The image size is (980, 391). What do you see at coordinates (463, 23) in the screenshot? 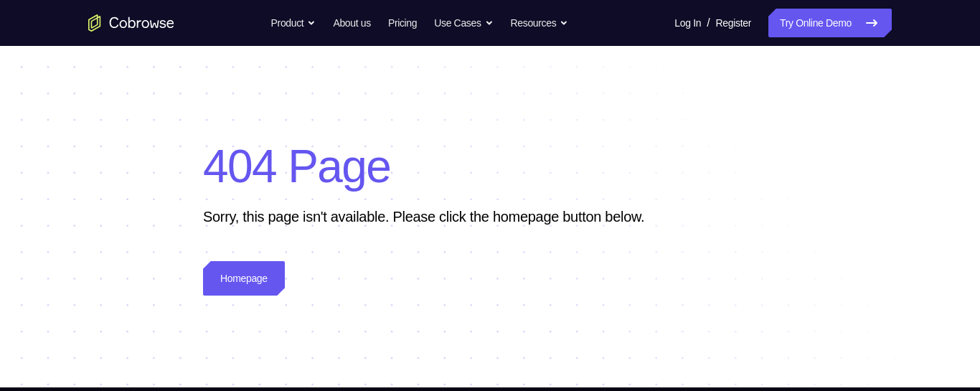
I see `button: Use Cases` at bounding box center [463, 23].